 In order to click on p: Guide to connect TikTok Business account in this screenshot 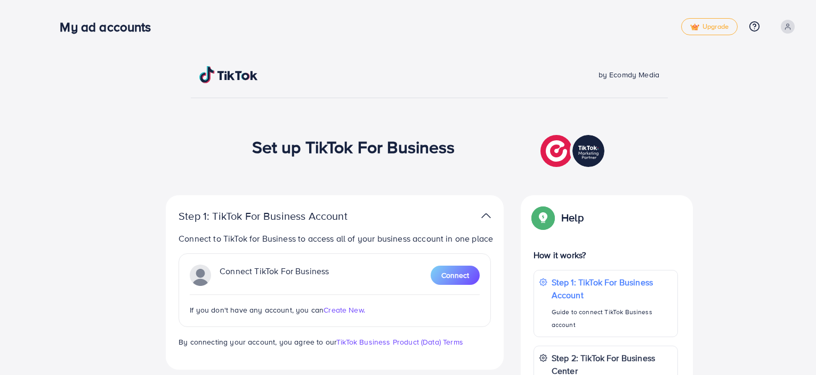, I will do `click(612, 318)`.